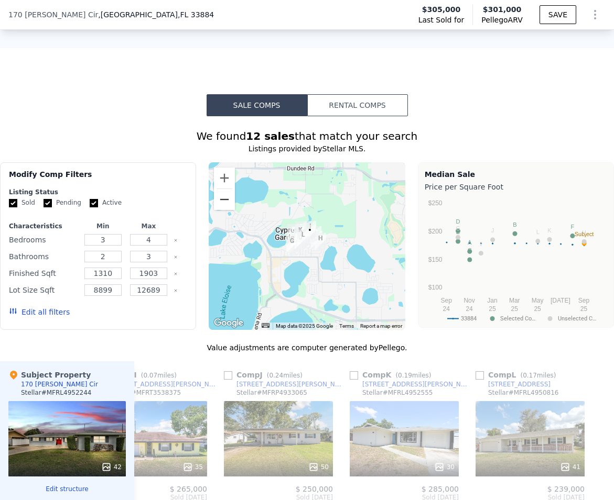  Describe the element at coordinates (300, 234) in the screenshot. I see `div: 108 Sandburg Ln` at that location.